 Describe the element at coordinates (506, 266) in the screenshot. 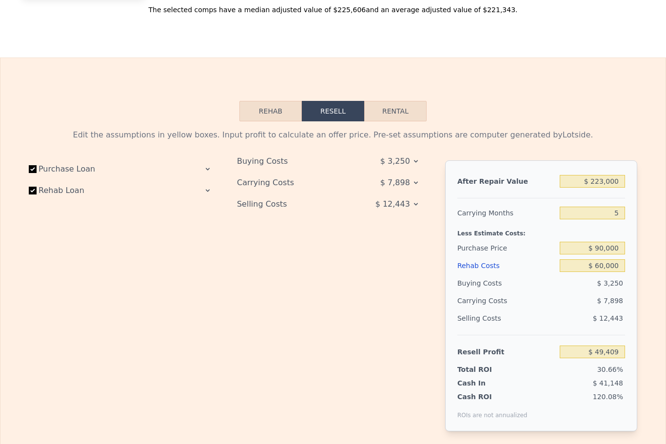

I see `div: Rehab Costs` at that location.